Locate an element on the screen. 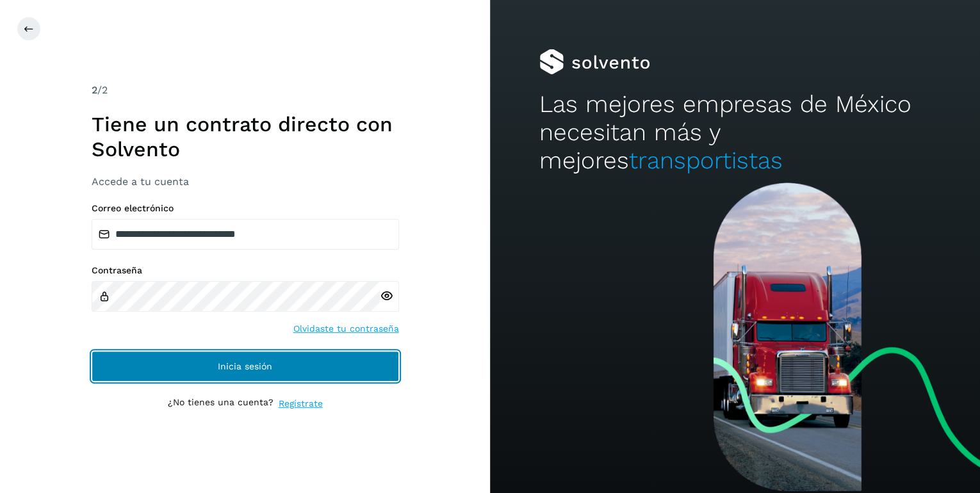 The height and width of the screenshot is (493, 980). h1: Tiene un contrato directo con Solvento is located at coordinates (245, 136).